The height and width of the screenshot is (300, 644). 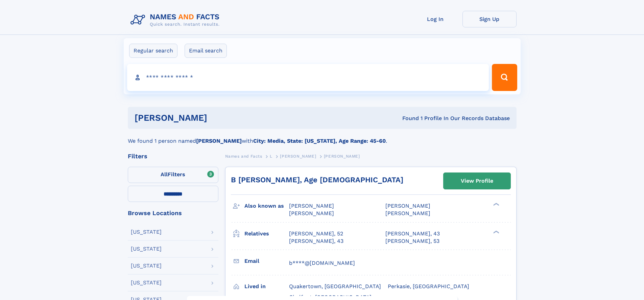 What do you see at coordinates (267, 206) in the screenshot?
I see `h3: Also known as` at bounding box center [267, 206].